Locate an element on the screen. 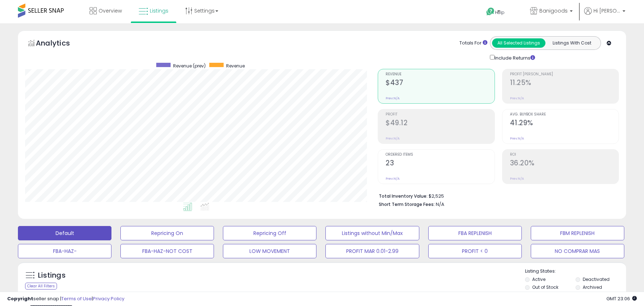 The width and height of the screenshot is (644, 306). span: Avg. Buybox Share is located at coordinates (564, 115).